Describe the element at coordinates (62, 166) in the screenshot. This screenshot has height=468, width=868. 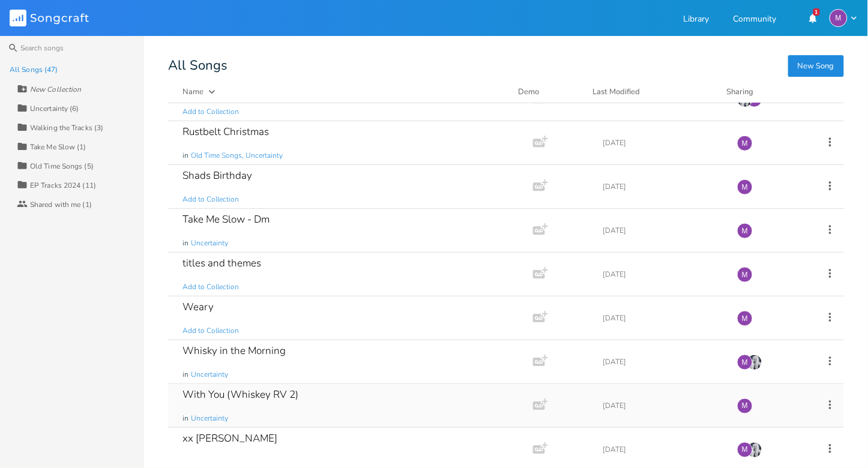
I see `div: Old Time Songs (5)` at that location.